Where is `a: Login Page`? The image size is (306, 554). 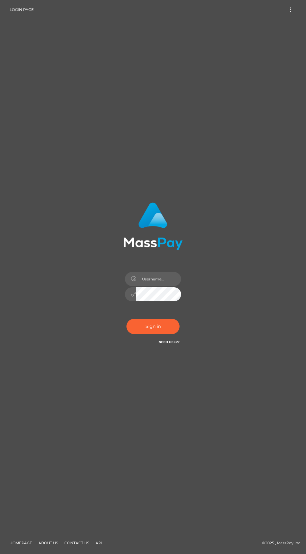 a: Login Page is located at coordinates (22, 10).